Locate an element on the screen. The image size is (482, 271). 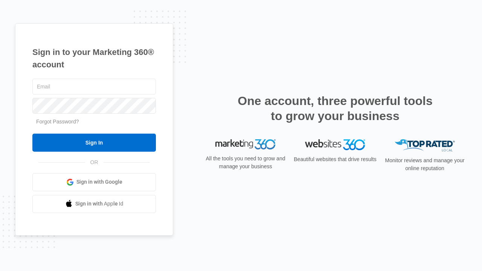
input: Email is located at coordinates (94, 87).